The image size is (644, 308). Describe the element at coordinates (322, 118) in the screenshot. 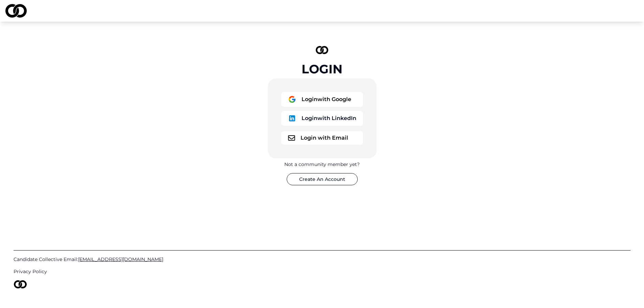

I see `button: logoLoginwith LinkedIn` at that location.